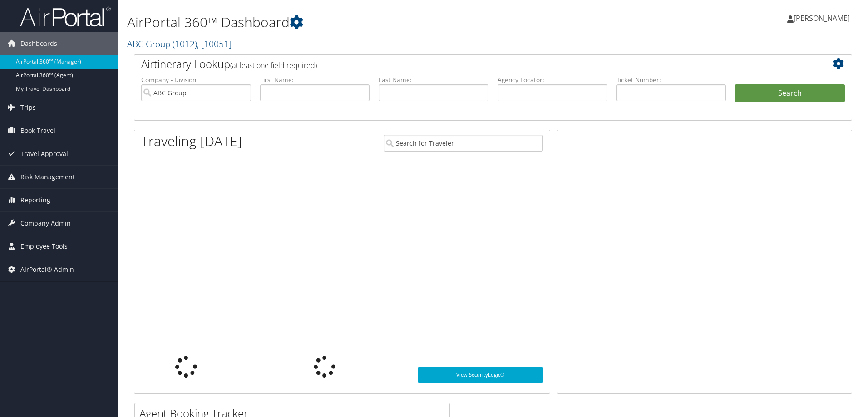 The width and height of the screenshot is (868, 417). Describe the element at coordinates (214, 43) in the screenshot. I see `span: , [ 10051 ]` at that location.